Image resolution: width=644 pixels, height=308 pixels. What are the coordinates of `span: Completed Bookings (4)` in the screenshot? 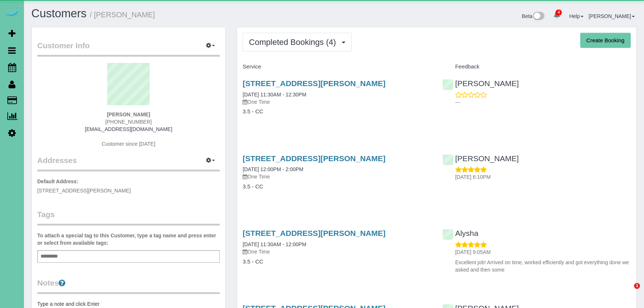 It's located at (294, 42).